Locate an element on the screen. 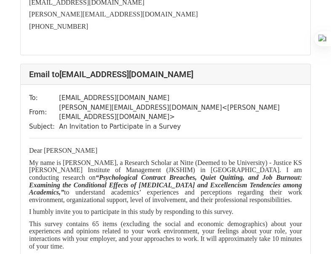 Image resolution: width=331 pixels, height=254 pixels. td: An Invitation to Participate in a Survey is located at coordinates (180, 126).